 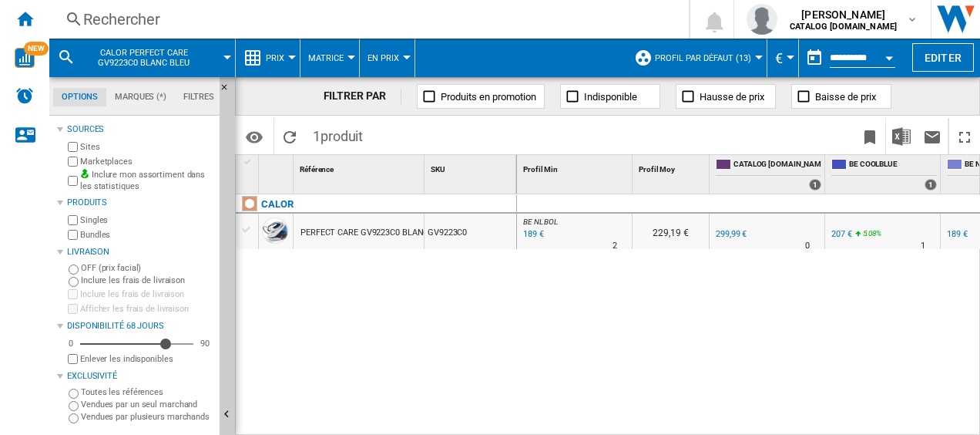 What do you see at coordinates (363, 96) in the screenshot?
I see `div: FILTRER PAR` at bounding box center [363, 96].